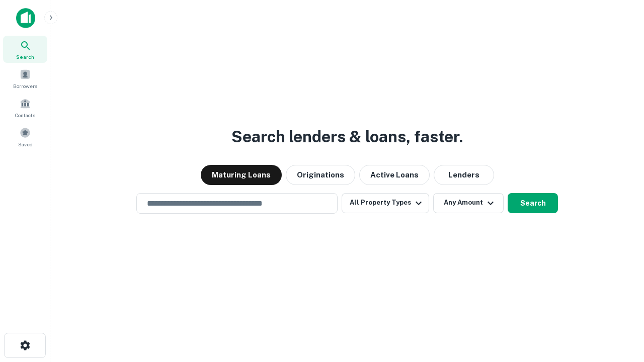 This screenshot has width=644, height=362. Describe the element at coordinates (241, 175) in the screenshot. I see `button: Maturing Loans` at that location.